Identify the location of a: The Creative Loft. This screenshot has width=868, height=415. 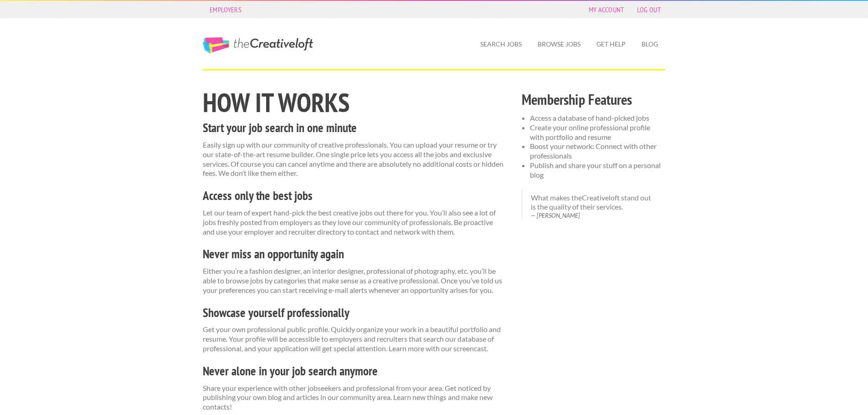
(258, 45).